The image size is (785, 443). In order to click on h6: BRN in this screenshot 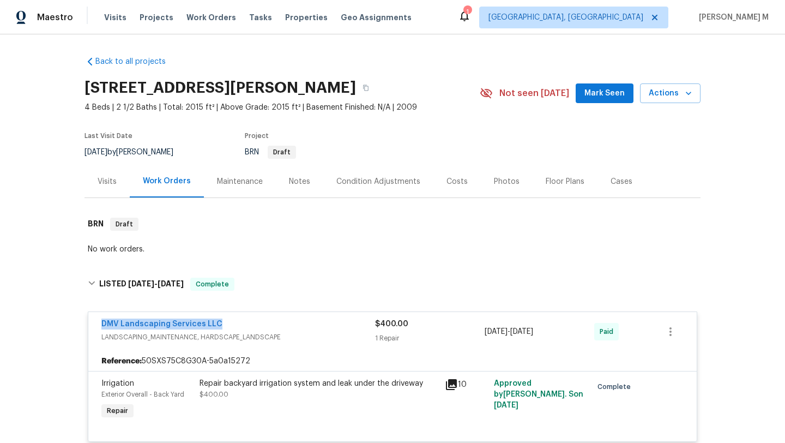, I will do `click(95, 224)`.